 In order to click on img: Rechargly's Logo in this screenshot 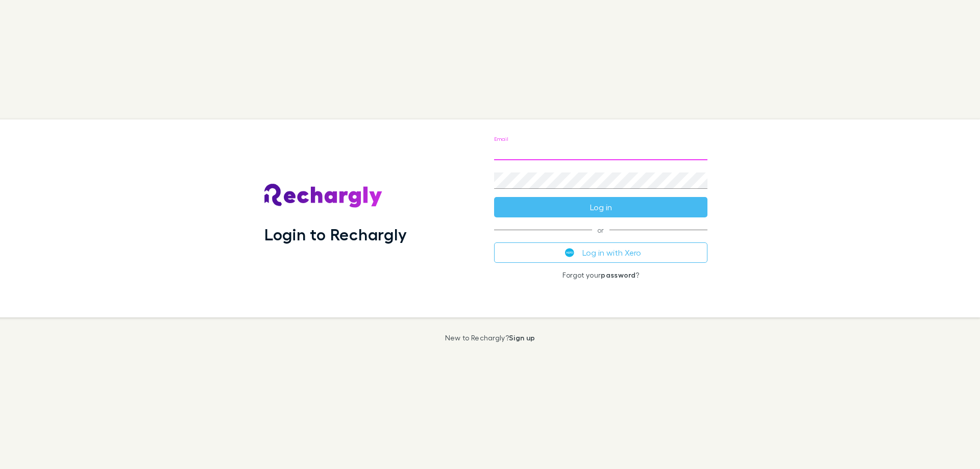, I will do `click(324, 196)`.